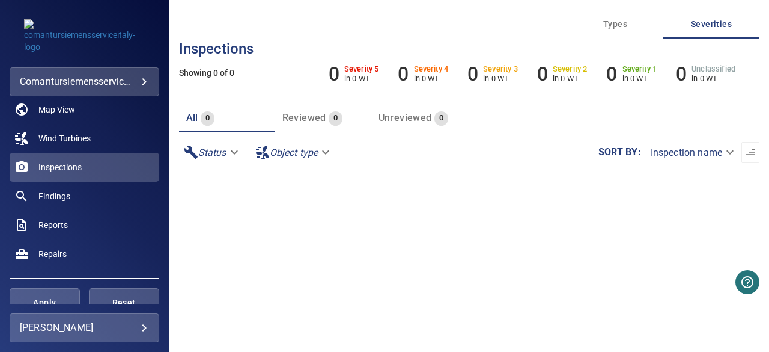  What do you see at coordinates (620, 152) in the screenshot?
I see `label: Sort by :` at bounding box center [620, 152].